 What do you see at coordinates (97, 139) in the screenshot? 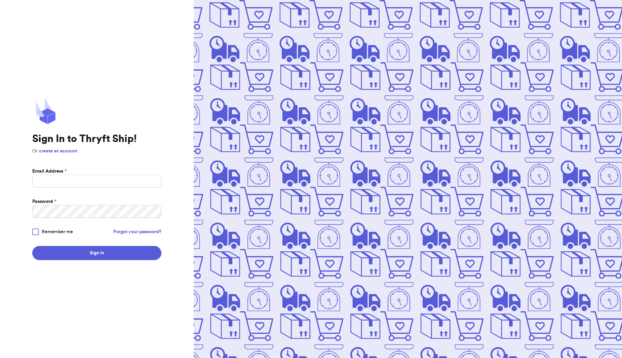
I see `h1: Sign In to Thryft Ship!` at bounding box center [97, 139].